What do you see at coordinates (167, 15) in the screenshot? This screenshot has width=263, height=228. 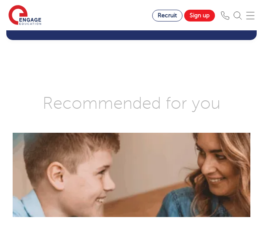 I see `span: Recruit` at bounding box center [167, 15].